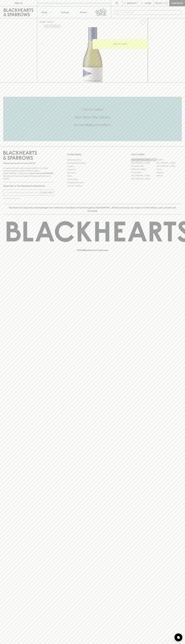 This screenshot has height=644, width=185. What do you see at coordinates (92, 119) in the screenshot?
I see `div: Call to action block` at bounding box center [92, 119].